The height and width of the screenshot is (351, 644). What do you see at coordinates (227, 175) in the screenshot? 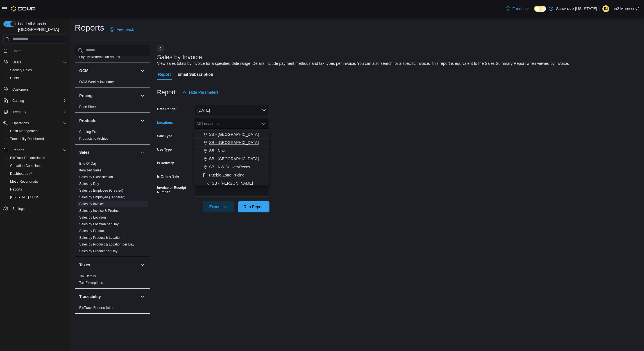
I see `span: Pueblo Zone Pricing` at bounding box center [227, 175].